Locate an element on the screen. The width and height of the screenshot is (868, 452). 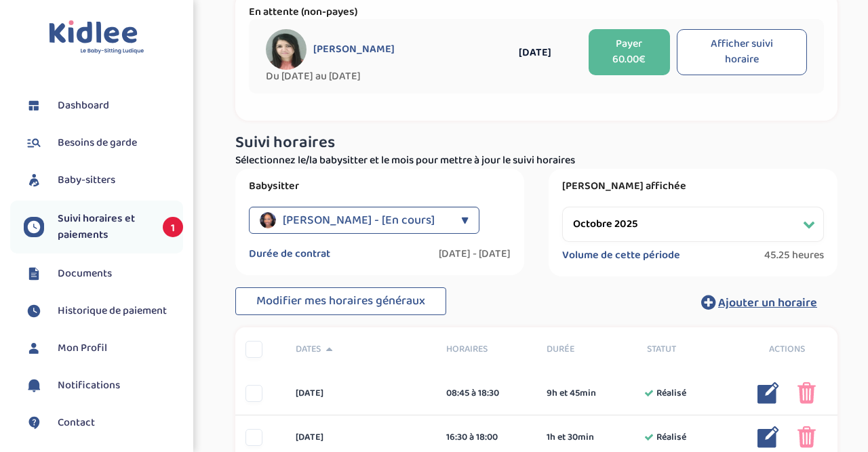
div: Actions is located at coordinates (788, 349).